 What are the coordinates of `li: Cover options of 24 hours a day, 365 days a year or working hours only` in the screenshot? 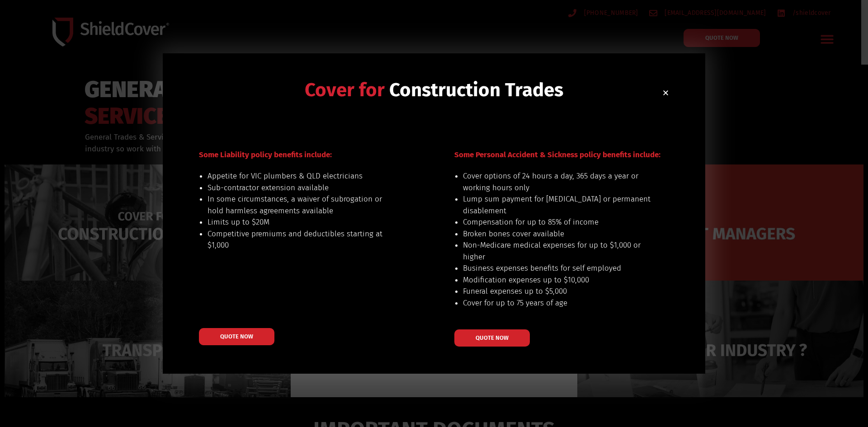 It's located at (557, 182).